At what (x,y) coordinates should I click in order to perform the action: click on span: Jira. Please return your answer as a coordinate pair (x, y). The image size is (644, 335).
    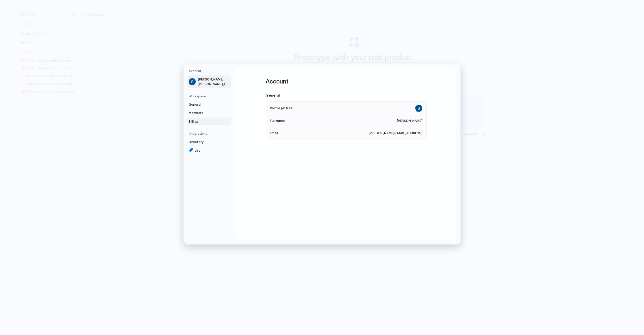
    Looking at the image, I should click on (211, 150).